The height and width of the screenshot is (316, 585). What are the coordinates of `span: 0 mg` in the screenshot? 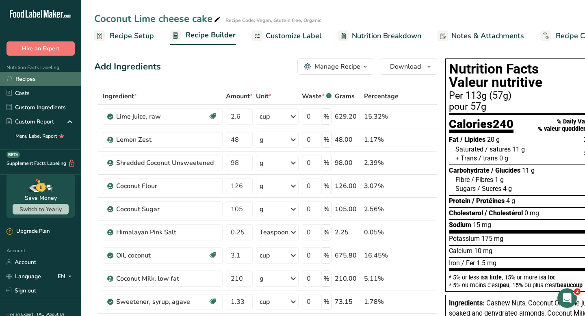 It's located at (531, 213).